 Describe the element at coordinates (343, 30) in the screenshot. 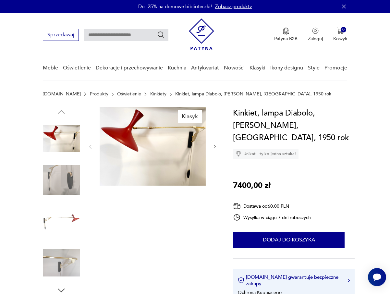

I see `div: 0` at that location.